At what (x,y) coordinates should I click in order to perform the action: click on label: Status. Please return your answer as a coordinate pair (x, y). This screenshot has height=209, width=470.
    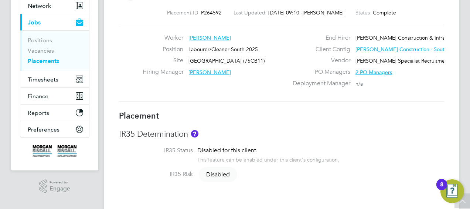
    Looking at the image, I should click on (363, 13).